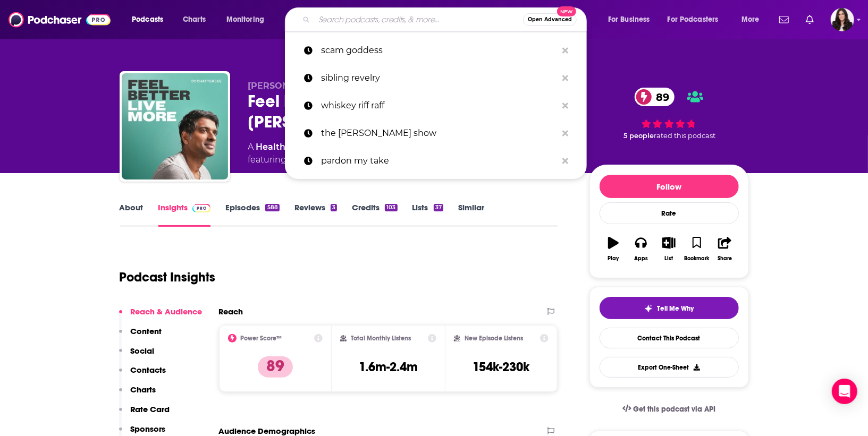 The width and height of the screenshot is (868, 436). I want to click on span: featuring, so click(358, 160).